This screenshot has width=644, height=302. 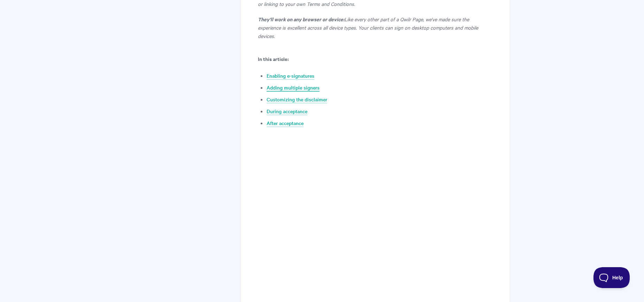 What do you see at coordinates (297, 100) in the screenshot?
I see `a: Customizing the disclaimer` at bounding box center [297, 100].